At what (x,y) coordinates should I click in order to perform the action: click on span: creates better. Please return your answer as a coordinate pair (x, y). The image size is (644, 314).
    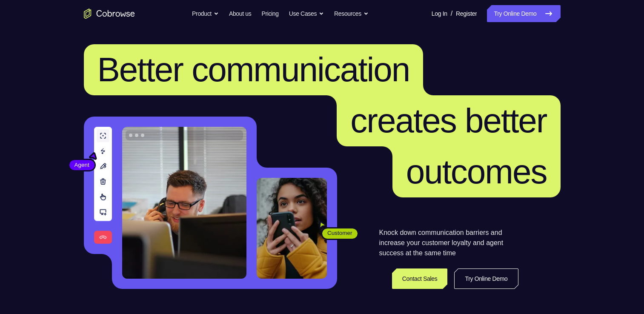
    Looking at the image, I should click on (448, 120).